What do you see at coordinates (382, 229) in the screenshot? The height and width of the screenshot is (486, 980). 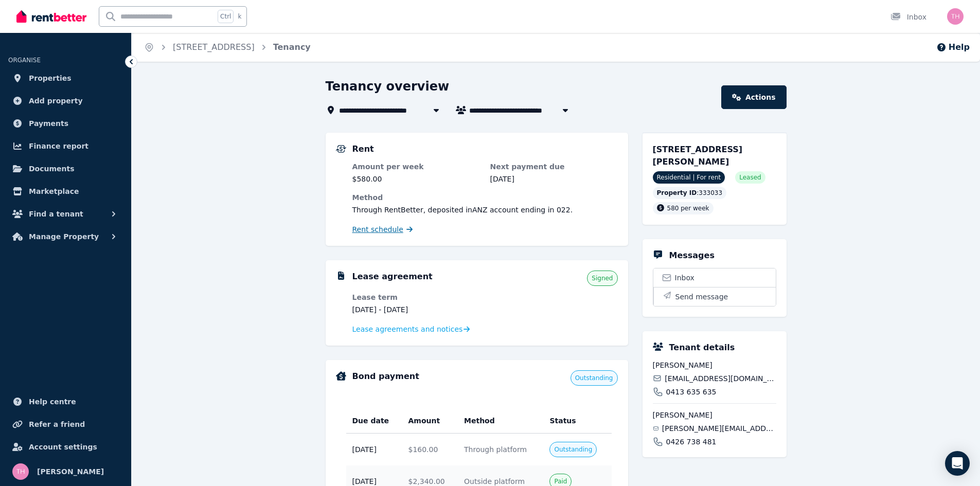 I see `a: Rent schedule` at bounding box center [382, 229].